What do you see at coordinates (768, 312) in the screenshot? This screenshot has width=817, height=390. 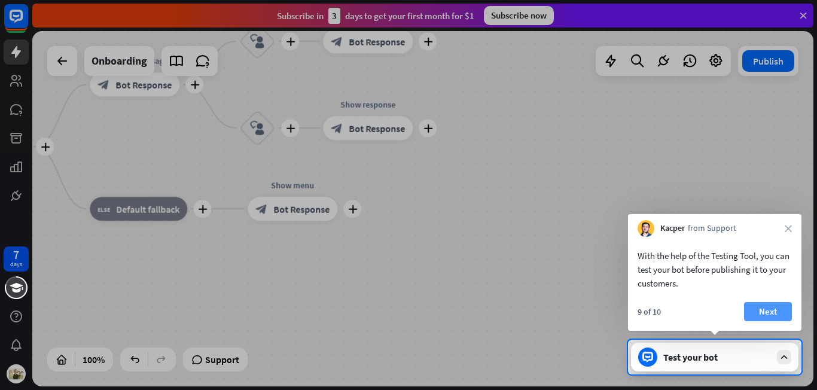 I see `button: Next` at bounding box center [768, 312].